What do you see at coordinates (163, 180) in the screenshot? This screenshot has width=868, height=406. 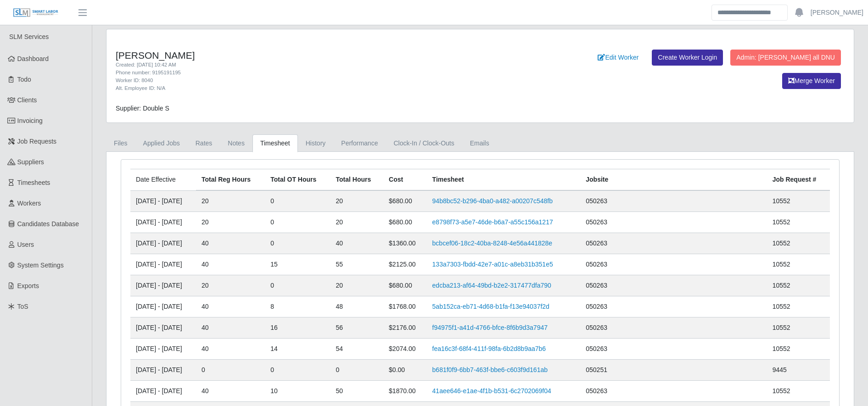 I see `td: Date Effective` at bounding box center [163, 180].